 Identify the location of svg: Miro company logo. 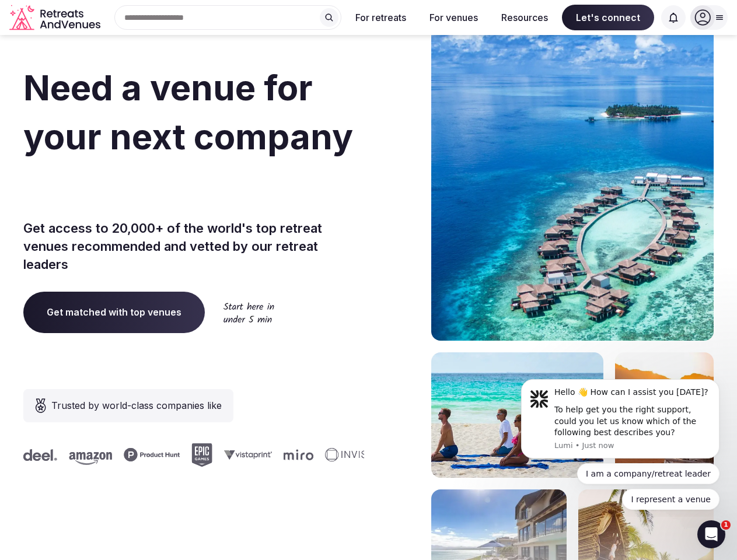
(288, 454).